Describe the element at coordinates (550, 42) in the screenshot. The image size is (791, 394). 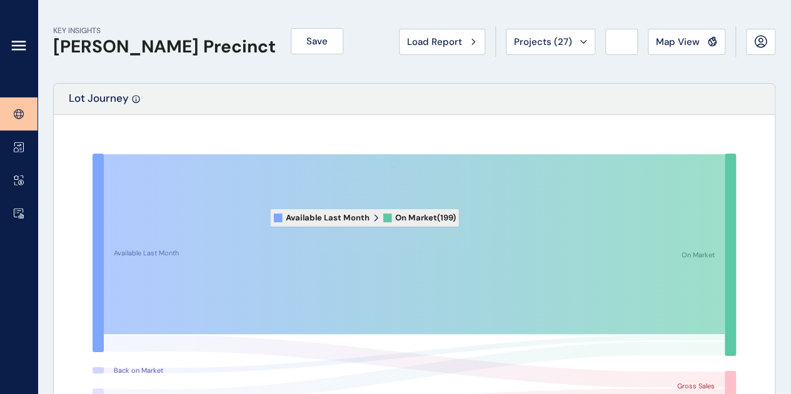
I see `button: Projects (27)` at that location.